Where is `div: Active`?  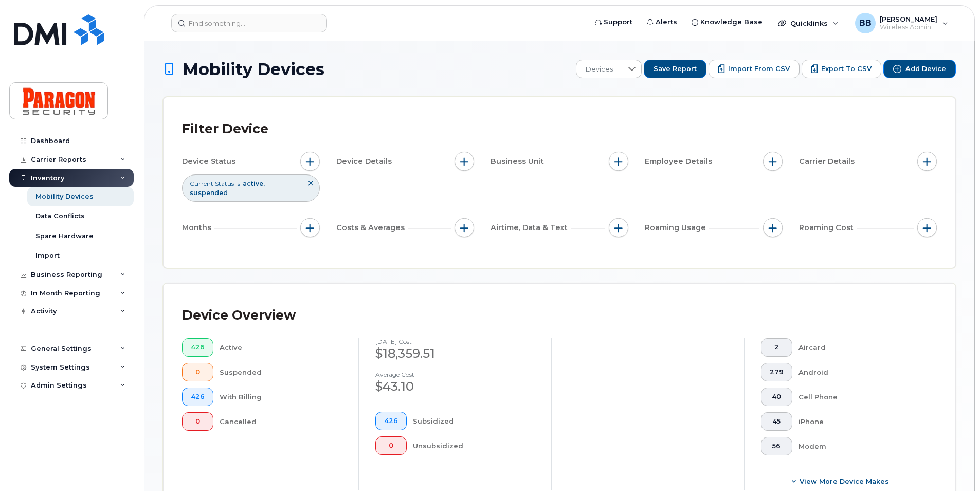 div: Active is located at coordinates (281, 347).